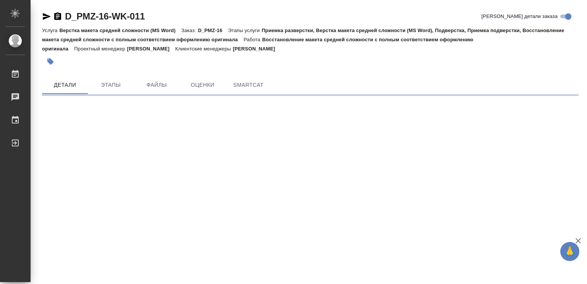  Describe the element at coordinates (105, 16) in the screenshot. I see `a: D_PMZ-16-WK-011` at that location.